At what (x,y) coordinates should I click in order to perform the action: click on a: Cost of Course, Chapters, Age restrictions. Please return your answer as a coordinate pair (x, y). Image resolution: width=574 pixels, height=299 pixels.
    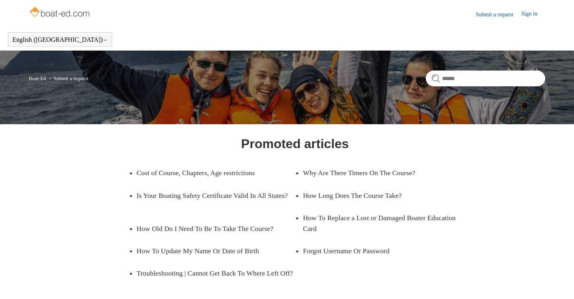
    Looking at the image, I should click on (210, 173).